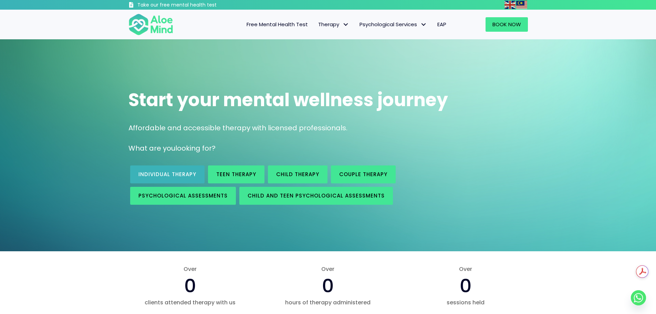  What do you see at coordinates (423, 24) in the screenshot?
I see `span: Psychological Services: submenu` at bounding box center [423, 24].